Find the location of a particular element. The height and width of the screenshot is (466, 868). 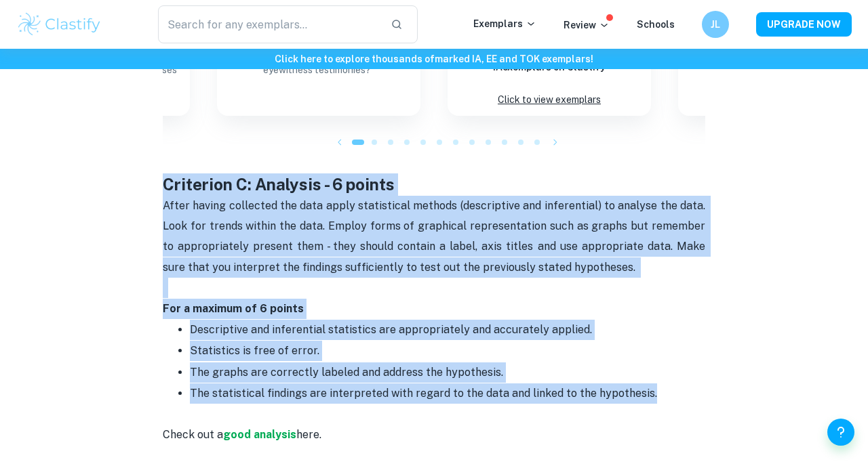

p: Click to view exemplars is located at coordinates (549, 99).